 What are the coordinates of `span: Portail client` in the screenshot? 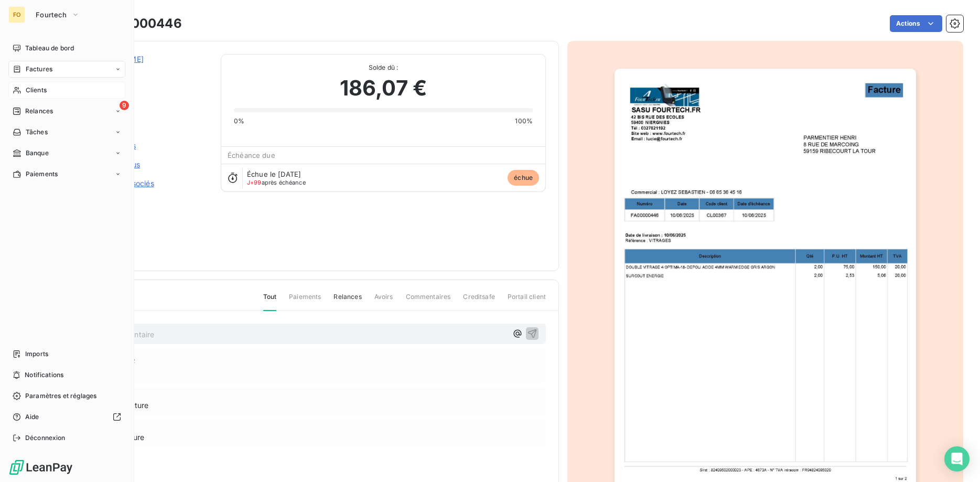 It's located at (527, 301).